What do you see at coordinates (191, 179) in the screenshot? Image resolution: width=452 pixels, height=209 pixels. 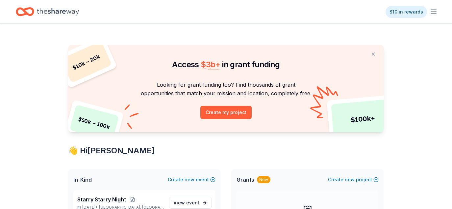 I see `button: Createnewevent` at bounding box center [191, 179].